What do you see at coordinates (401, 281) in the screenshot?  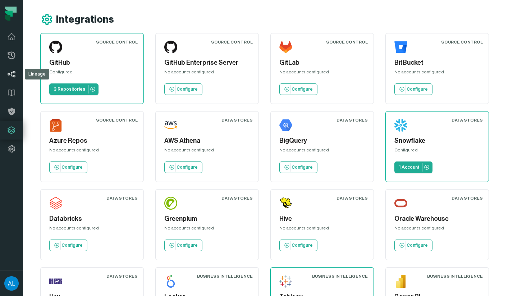 I see `img: Power BI` at bounding box center [401, 281].